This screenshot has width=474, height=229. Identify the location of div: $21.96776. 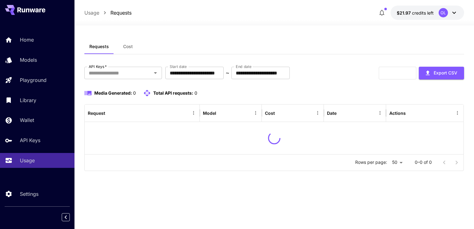
(415, 13).